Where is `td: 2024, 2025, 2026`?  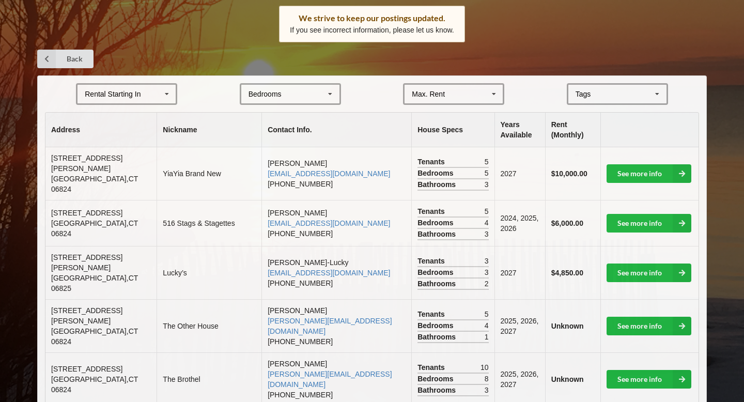
td: 2024, 2025, 2026 is located at coordinates (520, 223).